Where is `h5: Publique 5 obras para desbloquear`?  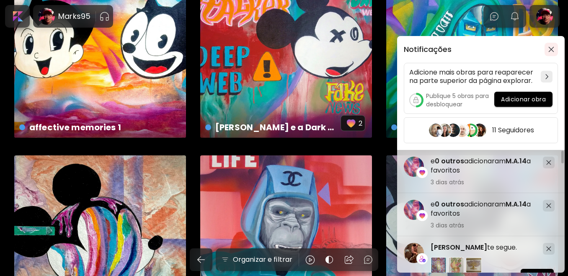 h5: Publique 5 obras para desbloquear is located at coordinates (460, 100).